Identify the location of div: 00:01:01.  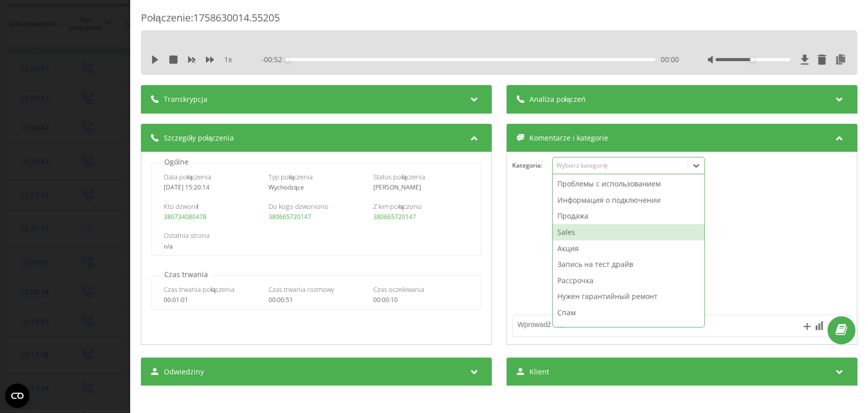
(211, 300).